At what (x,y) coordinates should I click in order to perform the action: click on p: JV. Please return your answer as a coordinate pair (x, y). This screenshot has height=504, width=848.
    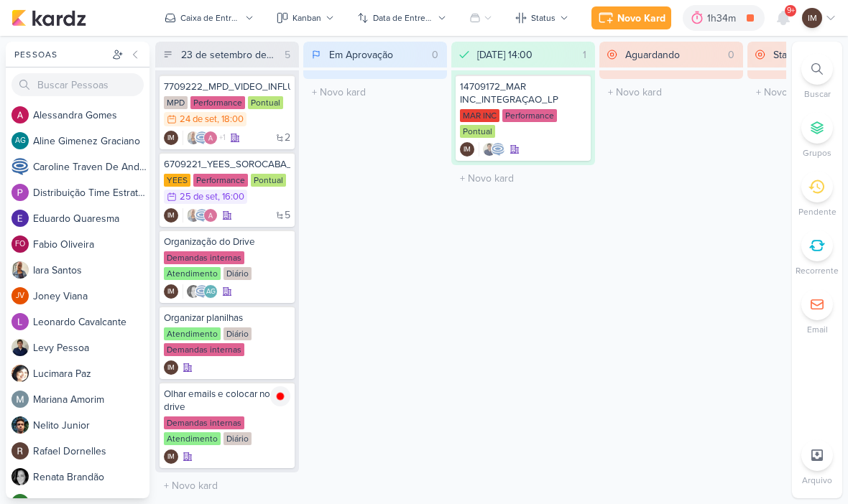
    Looking at the image, I should click on (20, 296).